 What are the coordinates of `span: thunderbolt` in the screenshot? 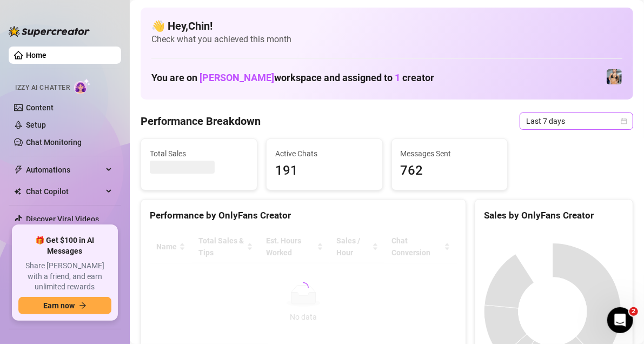 It's located at (19, 170).